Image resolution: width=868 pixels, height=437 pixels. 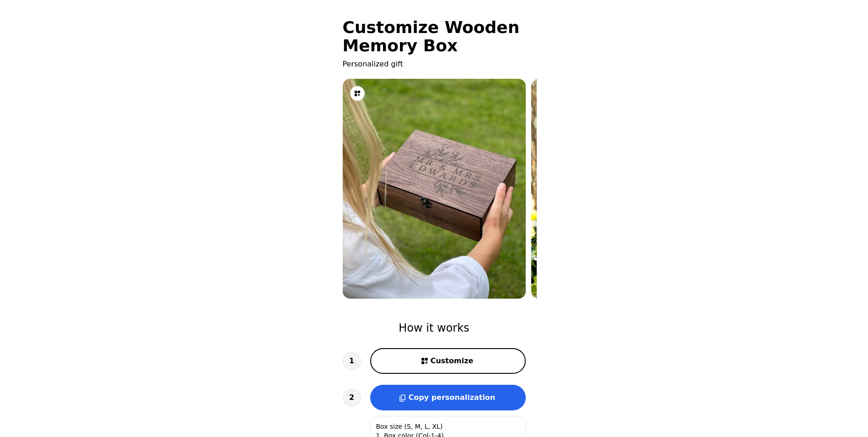 What do you see at coordinates (448, 361) in the screenshot?
I see `button: Customize` at bounding box center [448, 361].